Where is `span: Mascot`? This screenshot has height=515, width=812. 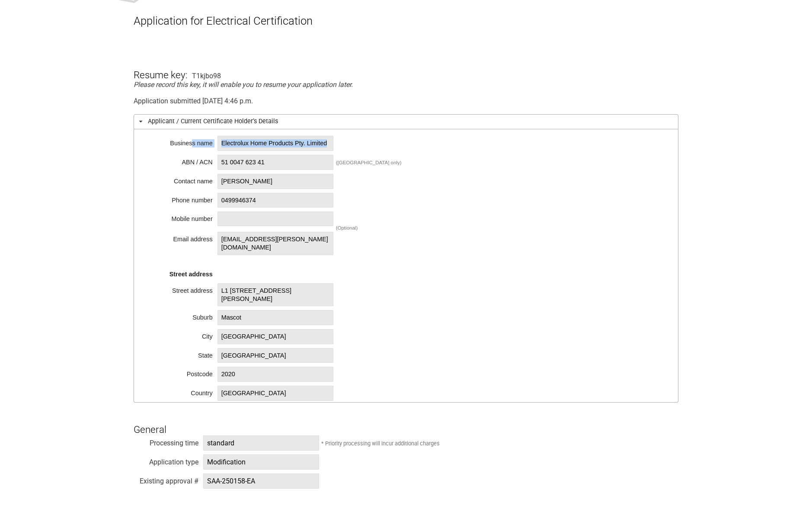 span: Mascot is located at coordinates (275, 317).